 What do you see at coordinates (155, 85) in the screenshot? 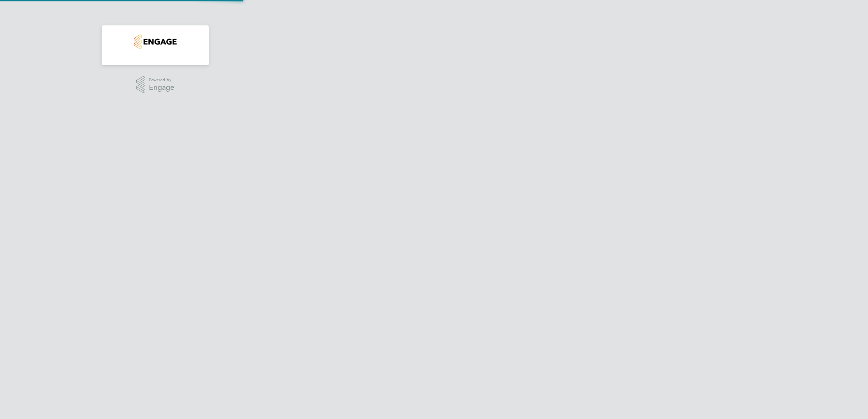
I see `a: Powered byEngage` at bounding box center [155, 85].